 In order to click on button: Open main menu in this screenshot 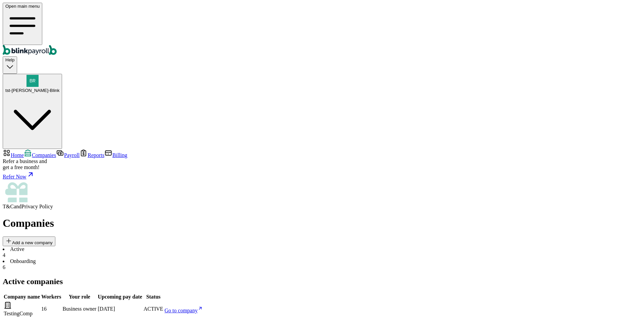, I will do `click(23, 24)`.